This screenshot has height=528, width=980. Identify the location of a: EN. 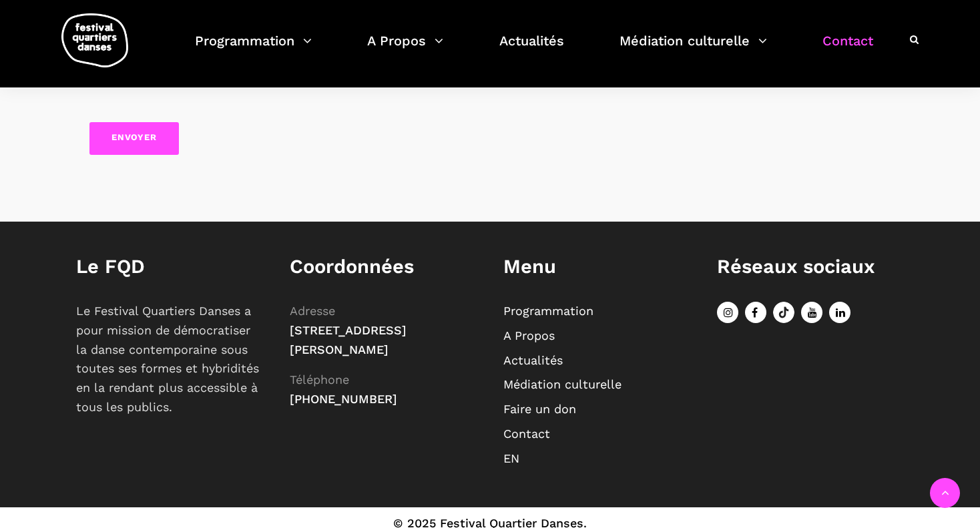
(512, 457).